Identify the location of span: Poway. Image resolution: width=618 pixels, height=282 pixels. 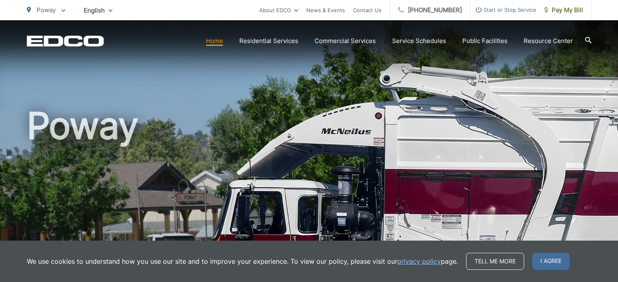
(46, 10).